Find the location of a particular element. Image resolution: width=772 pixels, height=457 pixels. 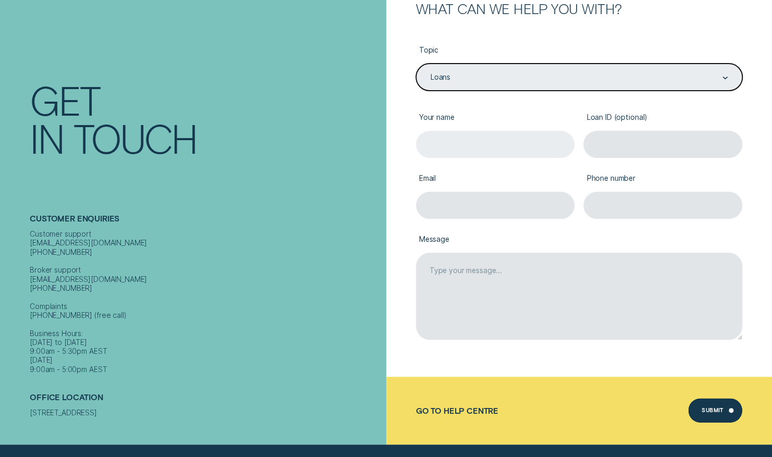

h1: Get In Touch is located at coordinates (205, 118).